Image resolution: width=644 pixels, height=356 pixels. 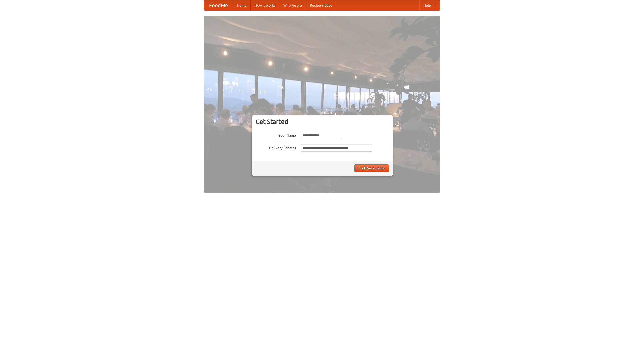 What do you see at coordinates (276, 135) in the screenshot?
I see `label: Your Name` at bounding box center [276, 135].